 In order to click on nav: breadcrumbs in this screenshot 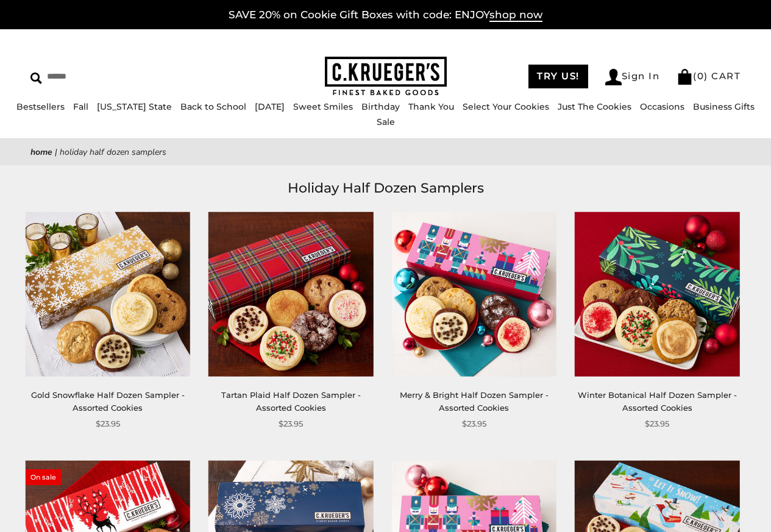, I will do `click(386, 152)`.